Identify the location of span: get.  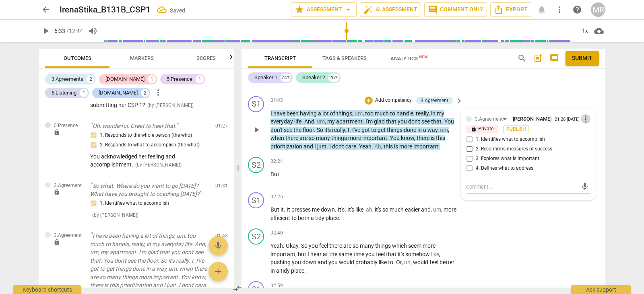
(382, 130).